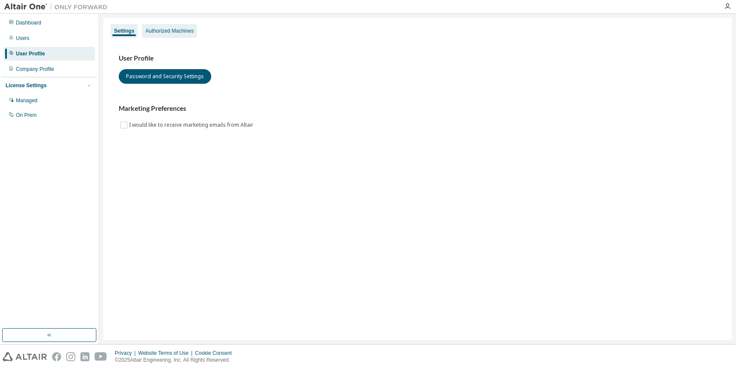 Image resolution: width=736 pixels, height=369 pixels. What do you see at coordinates (26, 115) in the screenshot?
I see `div: On Prem` at bounding box center [26, 115].